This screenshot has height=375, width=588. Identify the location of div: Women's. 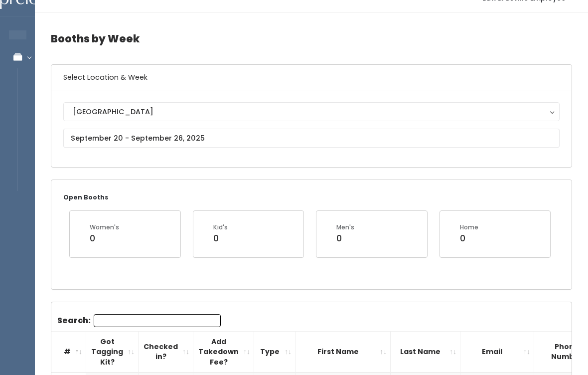
(104, 227).